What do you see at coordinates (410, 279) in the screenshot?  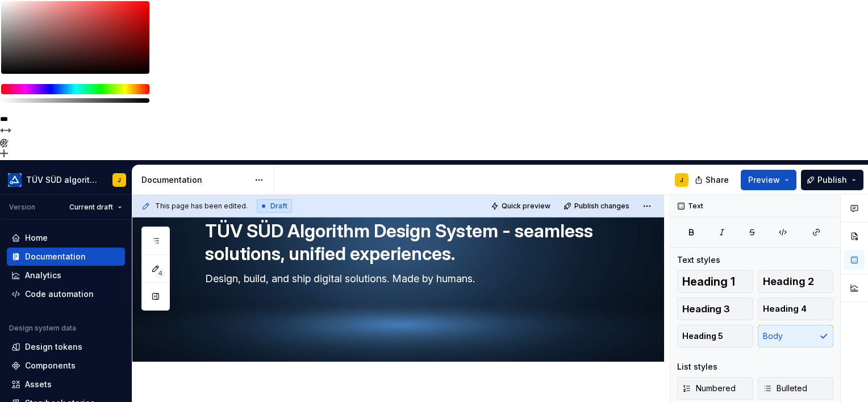 I see `textarea: Design, build, and ship digital solutions. Made by humans.` at bounding box center [410, 279].